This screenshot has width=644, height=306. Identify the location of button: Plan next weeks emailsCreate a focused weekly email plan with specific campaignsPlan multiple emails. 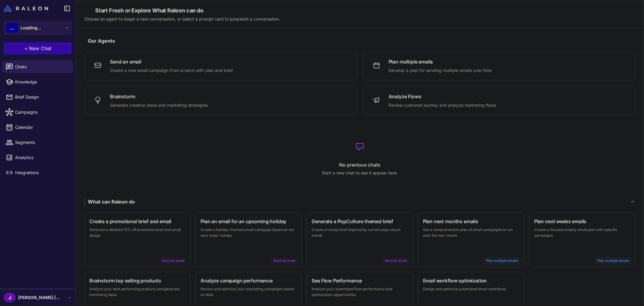
(582, 240).